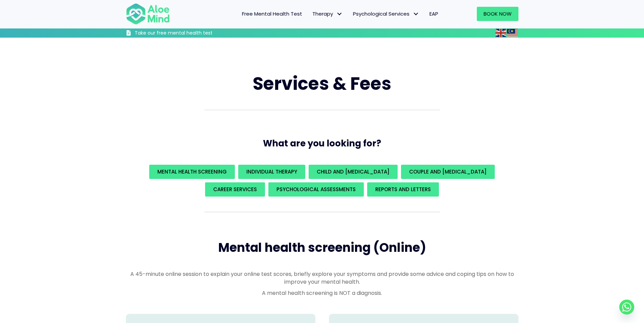 This screenshot has height=323, width=644. Describe the element at coordinates (187, 33) in the screenshot. I see `a: Take our free mental health test` at that location.